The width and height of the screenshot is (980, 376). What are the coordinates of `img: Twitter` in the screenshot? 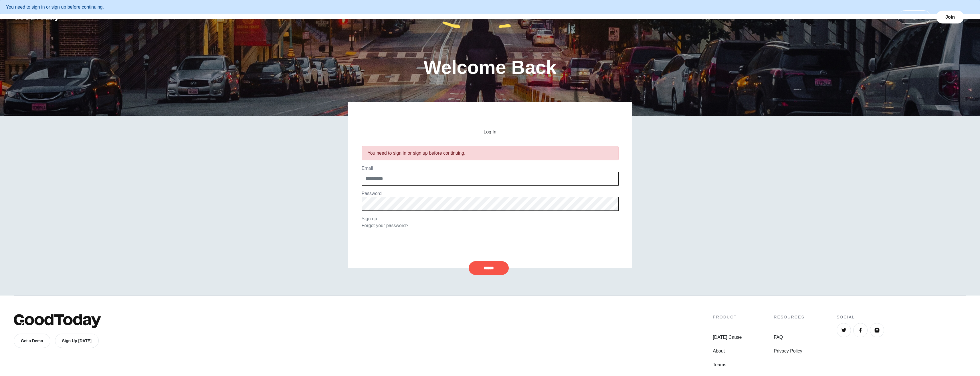 It's located at (844, 330).